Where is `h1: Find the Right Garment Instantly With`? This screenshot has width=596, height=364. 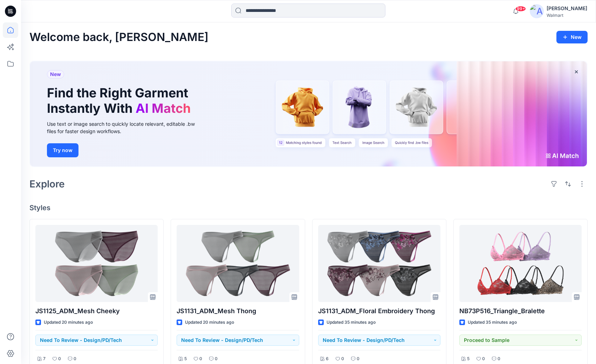
h1: Find the Right Garment Instantly With is located at coordinates (120, 101).